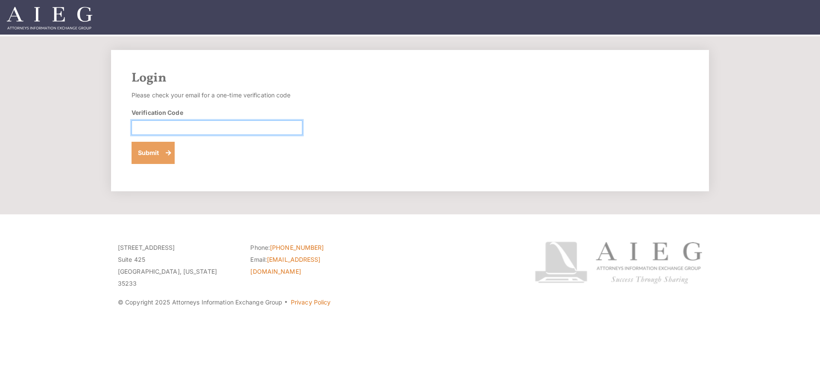  I want to click on p: Please check your email for a one-time verification code, so click(217, 95).